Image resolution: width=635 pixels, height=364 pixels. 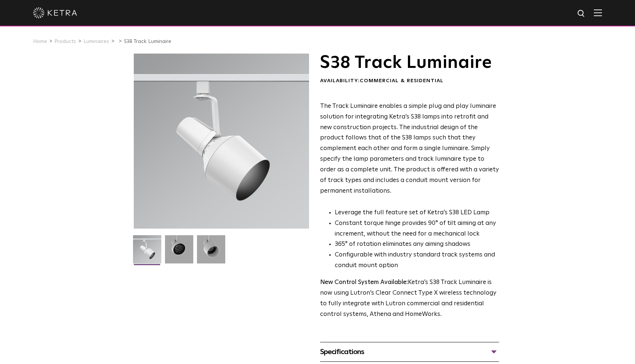 What do you see at coordinates (40, 42) in the screenshot?
I see `a: Home` at bounding box center [40, 42].